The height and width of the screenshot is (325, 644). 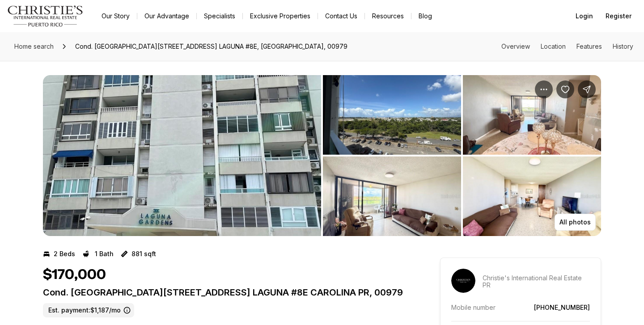 What do you see at coordinates (618, 16) in the screenshot?
I see `button: Register` at bounding box center [618, 16].